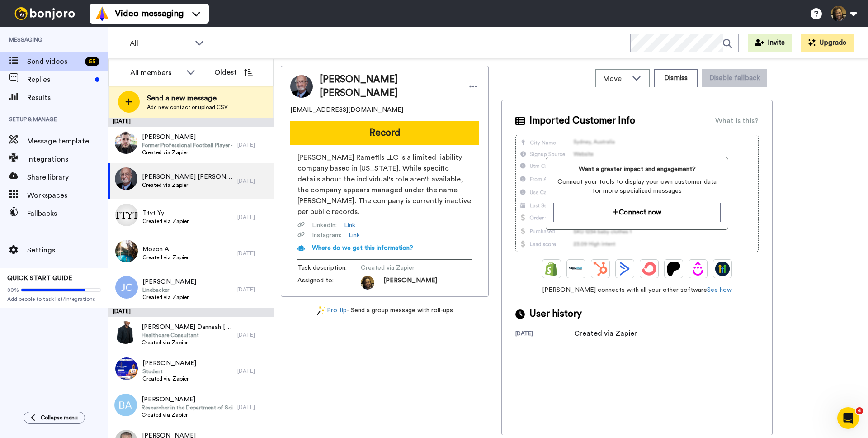 This screenshot has width=868, height=438. I want to click on div: - Send a group message with roll-ups, so click(384, 311).